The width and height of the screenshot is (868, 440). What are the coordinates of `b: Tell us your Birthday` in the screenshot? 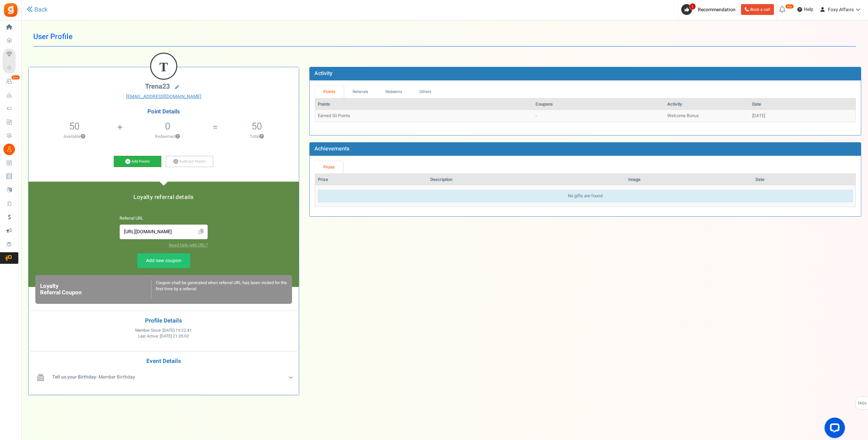 It's located at (74, 377).